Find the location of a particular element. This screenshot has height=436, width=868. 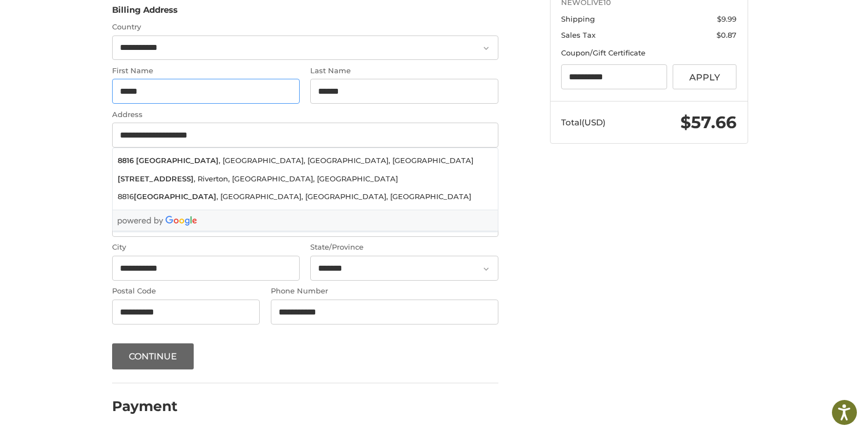

span: Sales Tax is located at coordinates (578, 35).